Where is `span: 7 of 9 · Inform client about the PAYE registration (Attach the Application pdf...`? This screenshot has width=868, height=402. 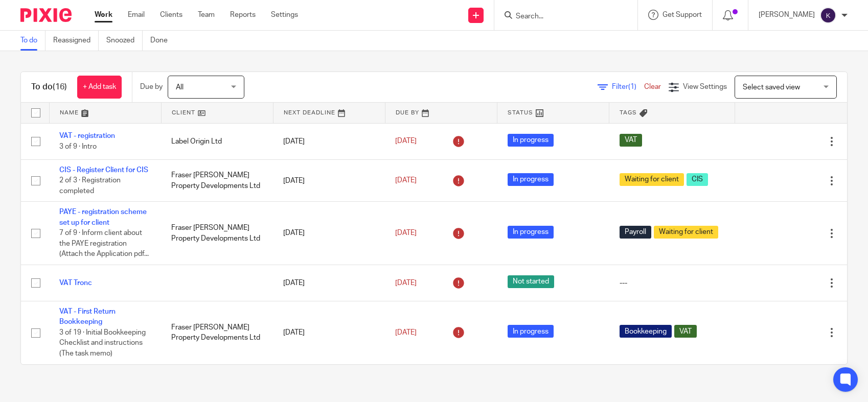
span: 7 of 9 · Inform client about the PAYE registration (Attach the Application pdf... is located at coordinates (104, 243).